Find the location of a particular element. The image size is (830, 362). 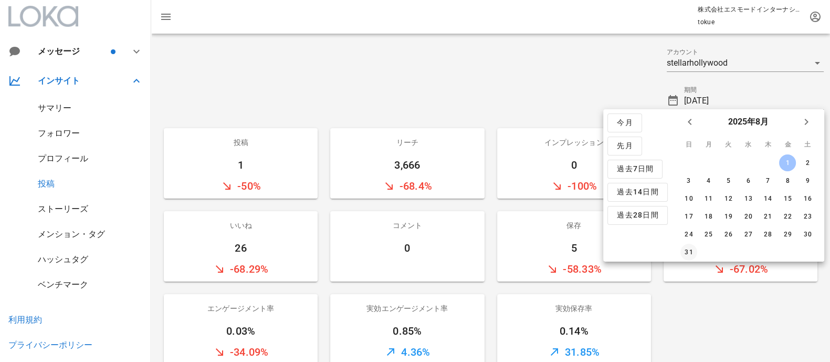

button: 25 is located at coordinates (708, 234).